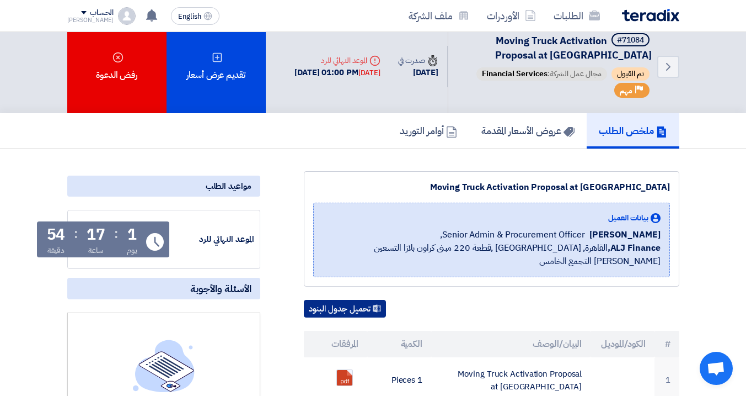  Describe the element at coordinates (528, 130) in the screenshot. I see `h5: عروض الأسعار المقدمة` at that location.